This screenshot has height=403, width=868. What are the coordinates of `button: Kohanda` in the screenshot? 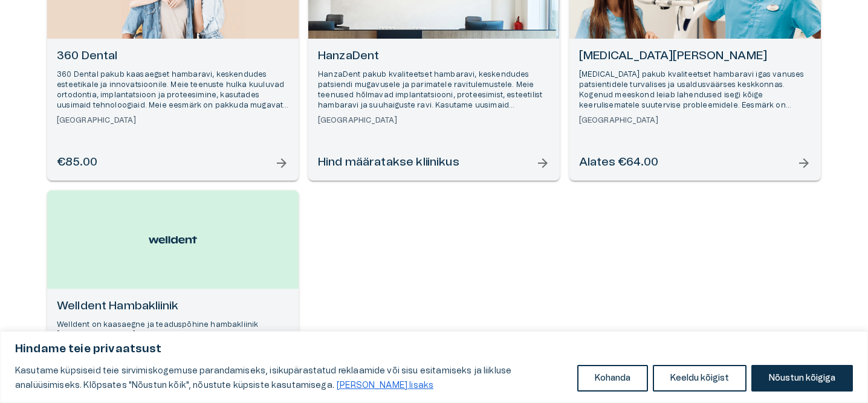 It's located at (612, 378).